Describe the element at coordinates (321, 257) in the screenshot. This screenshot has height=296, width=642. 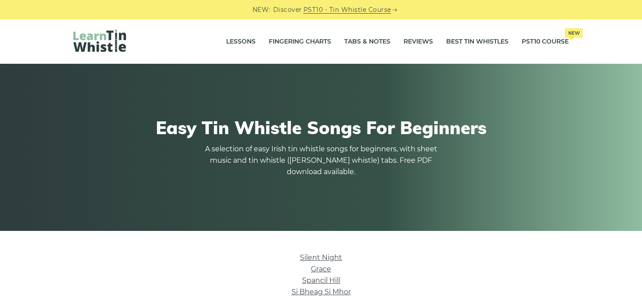
I see `a: Silent Night` at that location.